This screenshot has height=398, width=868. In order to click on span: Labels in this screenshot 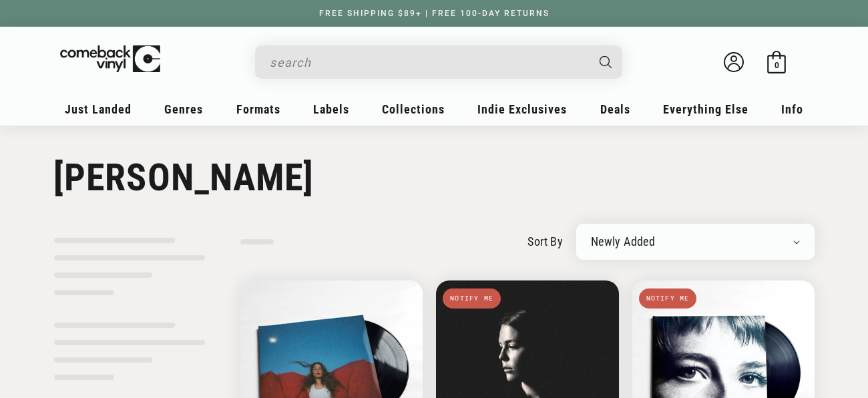, I will do `click(331, 109)`.